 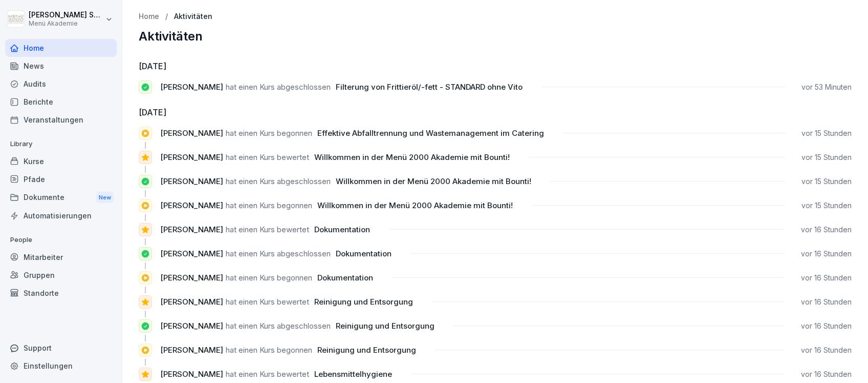 I want to click on p: vor 53 Minuten, so click(x=827, y=87).